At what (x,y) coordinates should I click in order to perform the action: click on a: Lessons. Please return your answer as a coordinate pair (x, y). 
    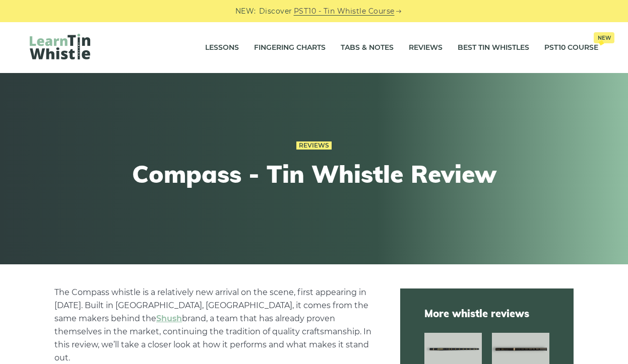
    Looking at the image, I should click on (222, 47).